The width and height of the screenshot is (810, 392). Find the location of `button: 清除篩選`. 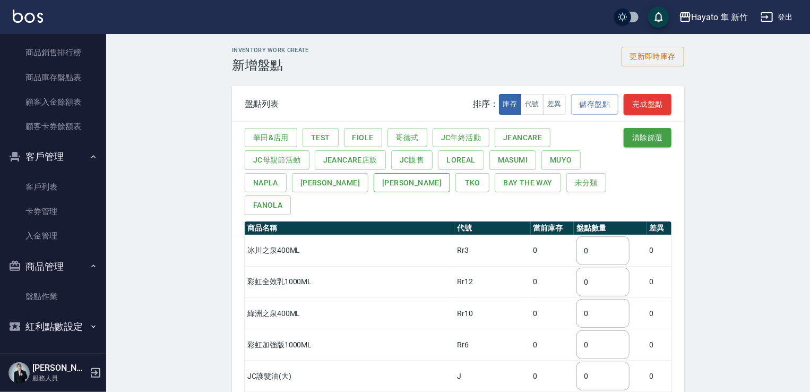

button: 清除篩選 is located at coordinates (647, 137).